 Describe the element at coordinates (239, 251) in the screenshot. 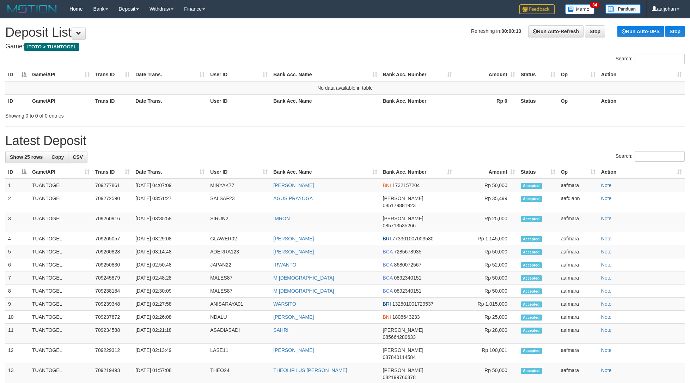

I see `td: ADERRA123` at that location.